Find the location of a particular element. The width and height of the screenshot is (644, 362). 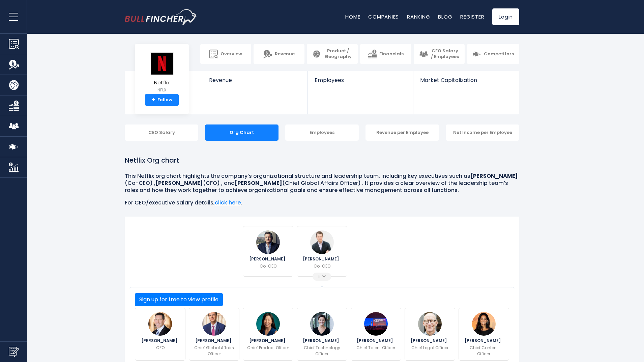

a: Competitors is located at coordinates (493, 54).